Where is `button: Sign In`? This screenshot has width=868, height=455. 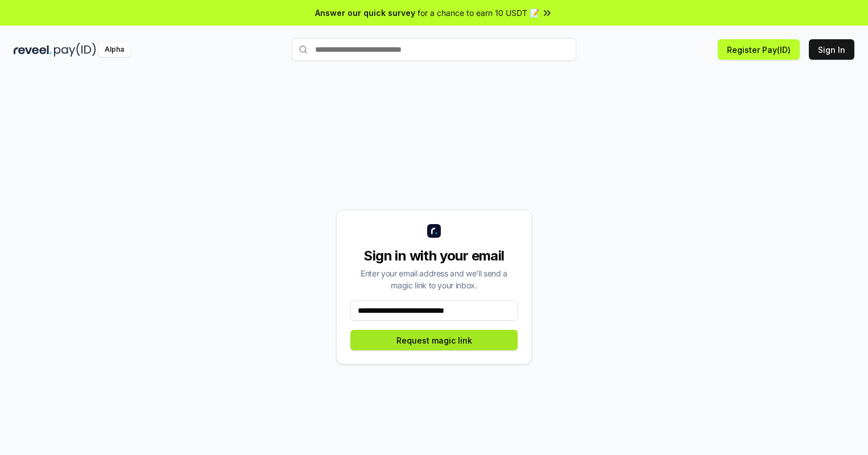
button: Sign In is located at coordinates (831, 49).